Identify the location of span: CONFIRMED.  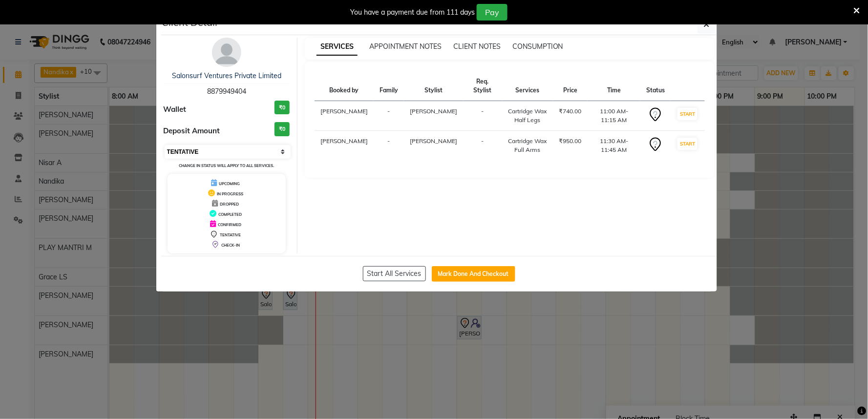
(230, 224).